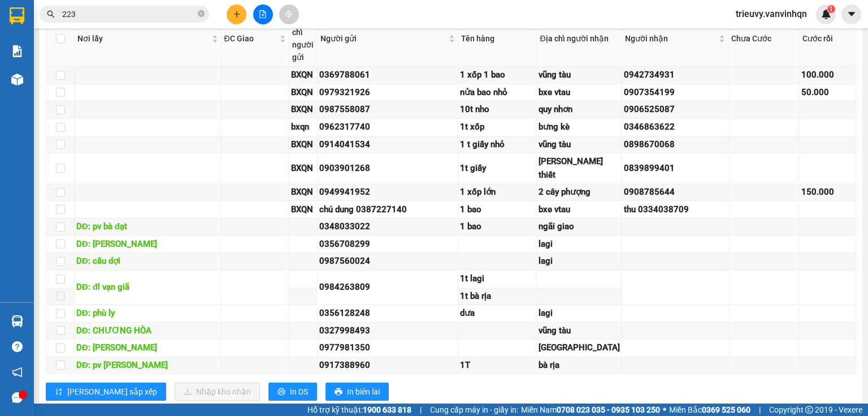  What do you see at coordinates (498, 39) in the screenshot?
I see `th: Tên hàng` at bounding box center [498, 39].